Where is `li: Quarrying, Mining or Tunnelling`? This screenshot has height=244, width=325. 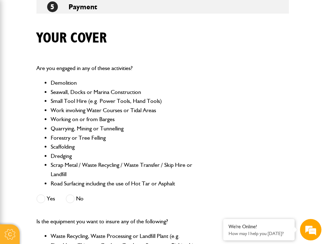
li: Quarrying, Mining or Tunnelling is located at coordinates (126, 129).